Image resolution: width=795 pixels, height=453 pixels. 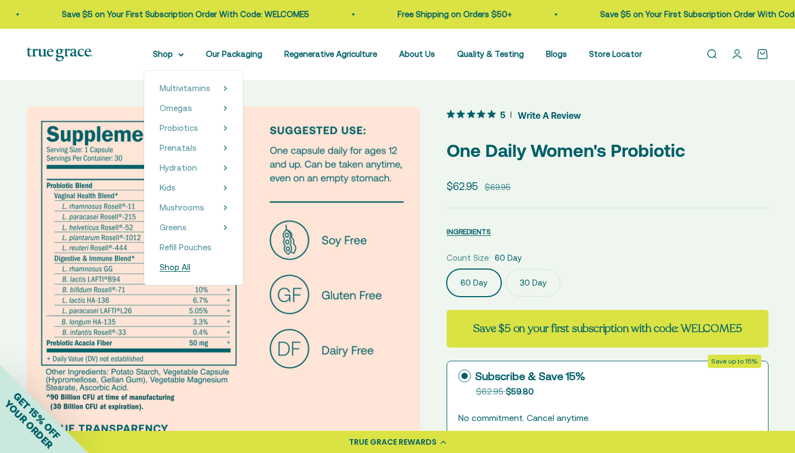 What do you see at coordinates (182, 207) in the screenshot?
I see `span: Mushrooms` at bounding box center [182, 207].